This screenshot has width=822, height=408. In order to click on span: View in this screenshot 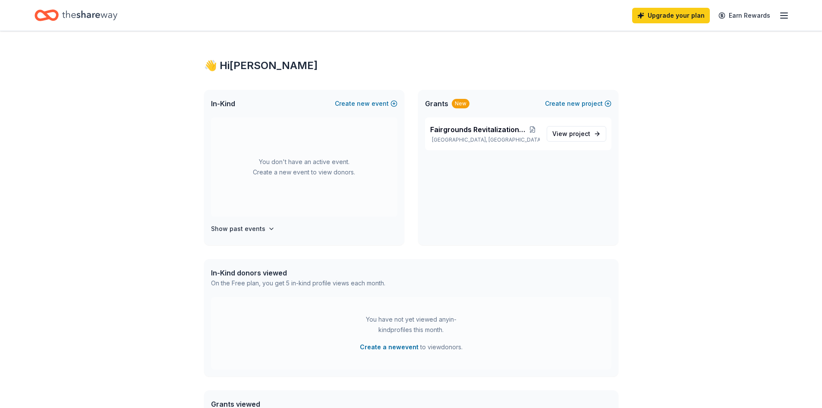, I will do `click(571, 134)`.